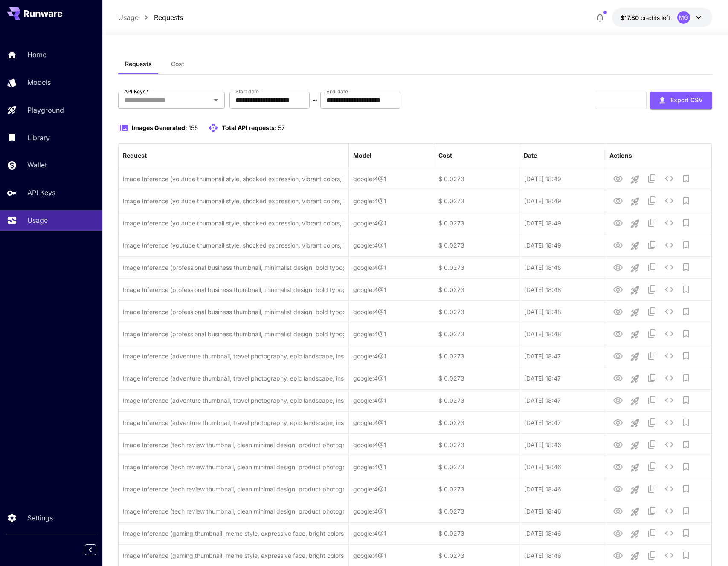  What do you see at coordinates (40, 518) in the screenshot?
I see `p: Settings` at bounding box center [40, 518].